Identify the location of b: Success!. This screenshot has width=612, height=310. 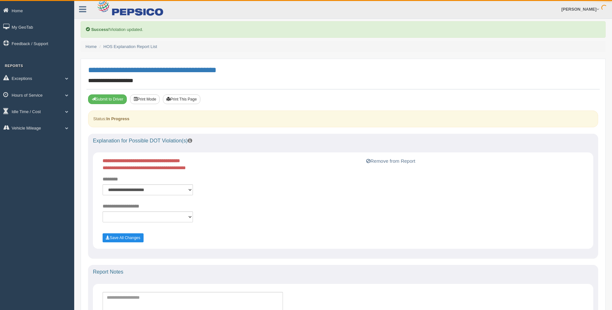
(100, 29).